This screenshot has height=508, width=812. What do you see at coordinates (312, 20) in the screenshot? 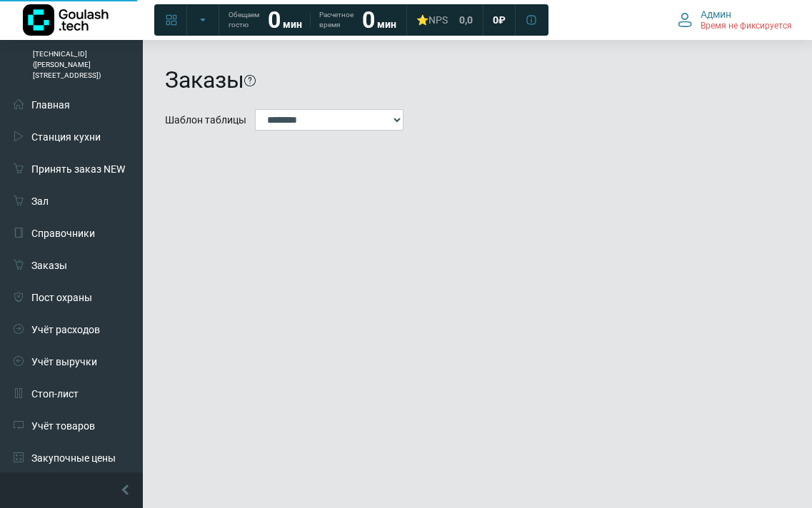
I see `a: Обещаем гостю 0 мин Расчетное время 0 мин` at bounding box center [312, 20].